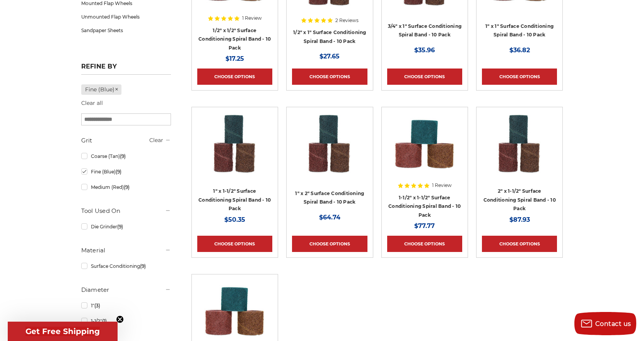  What do you see at coordinates (520, 50) in the screenshot?
I see `span: $36.82` at bounding box center [520, 50].